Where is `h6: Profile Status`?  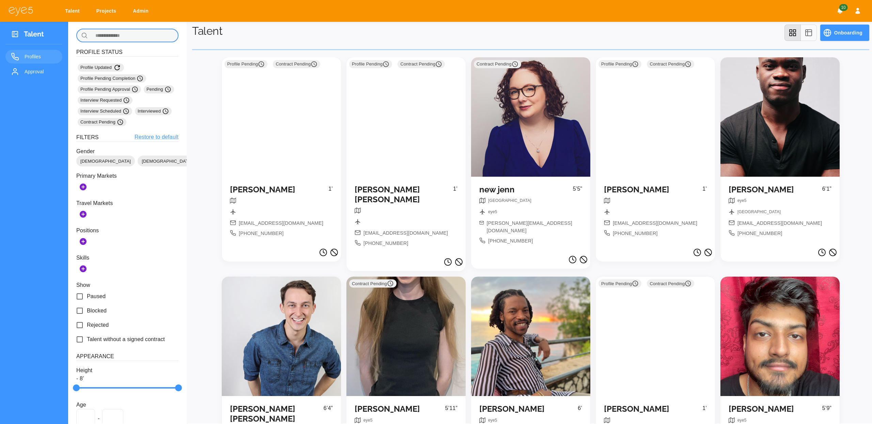 h6: Profile Status is located at coordinates (127, 52).